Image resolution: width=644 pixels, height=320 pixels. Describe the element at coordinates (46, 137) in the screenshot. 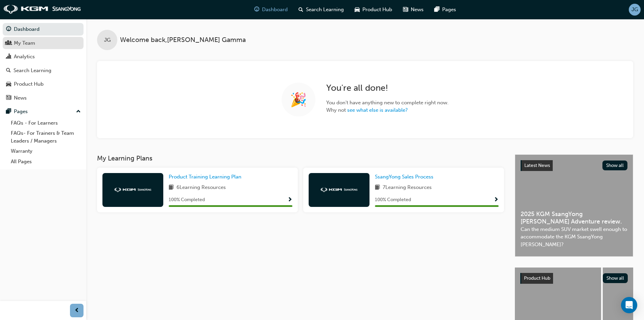

I see `a: FAQs- For Trainers & Team Leaders / Managers` at that location.